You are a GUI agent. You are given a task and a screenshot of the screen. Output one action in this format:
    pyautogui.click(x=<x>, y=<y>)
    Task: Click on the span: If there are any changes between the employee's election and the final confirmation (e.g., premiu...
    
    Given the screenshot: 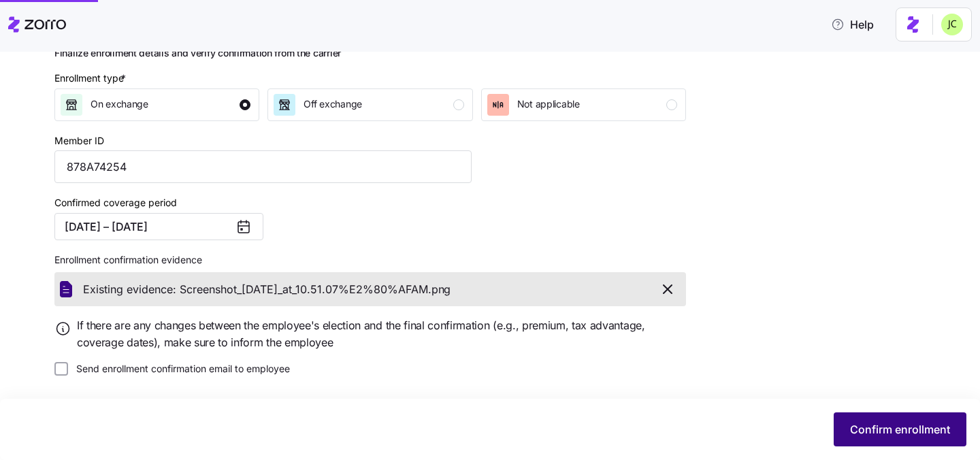 What is the action you would take?
    pyautogui.click(x=381, y=334)
    